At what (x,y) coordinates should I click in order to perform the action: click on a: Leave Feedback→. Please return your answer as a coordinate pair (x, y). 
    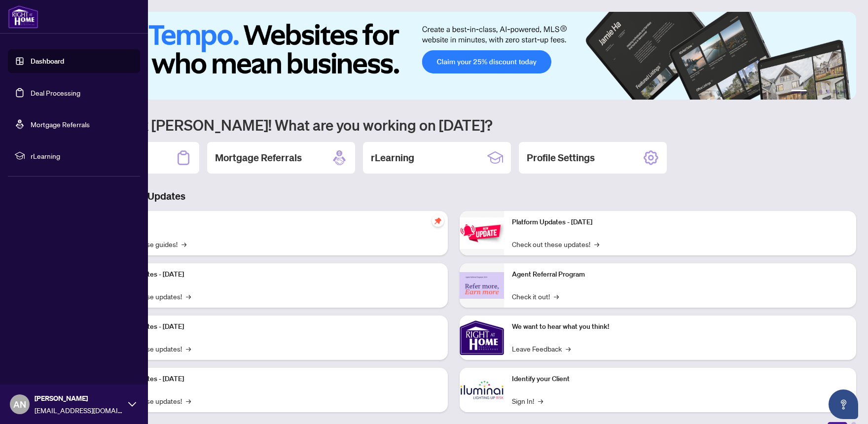
    Looking at the image, I should click on (541, 348).